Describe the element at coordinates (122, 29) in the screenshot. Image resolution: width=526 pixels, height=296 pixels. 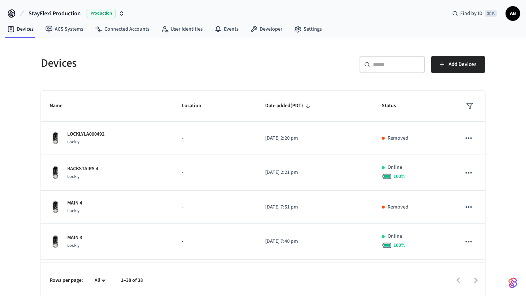
I see `a: Connected Accounts` at that location.